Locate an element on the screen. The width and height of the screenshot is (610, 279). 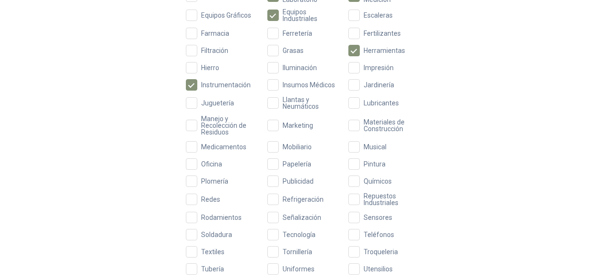
span: Llantas y Neumáticos is located at coordinates (311, 103).